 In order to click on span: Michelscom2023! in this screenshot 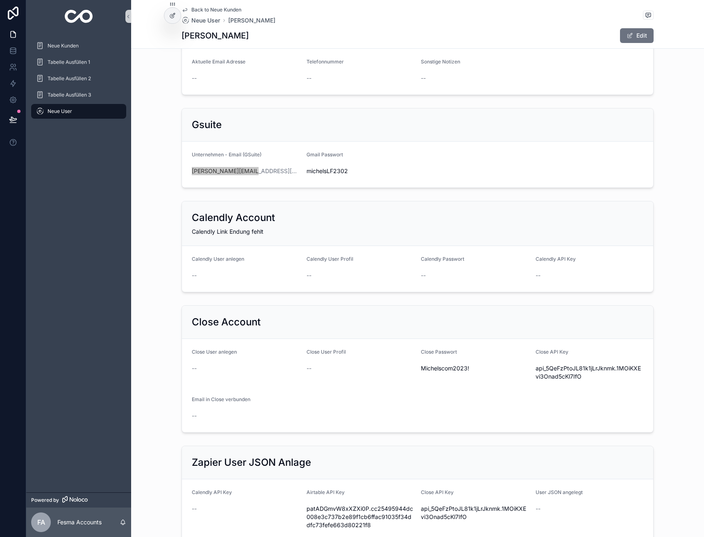, I will do `click(475, 369)`.